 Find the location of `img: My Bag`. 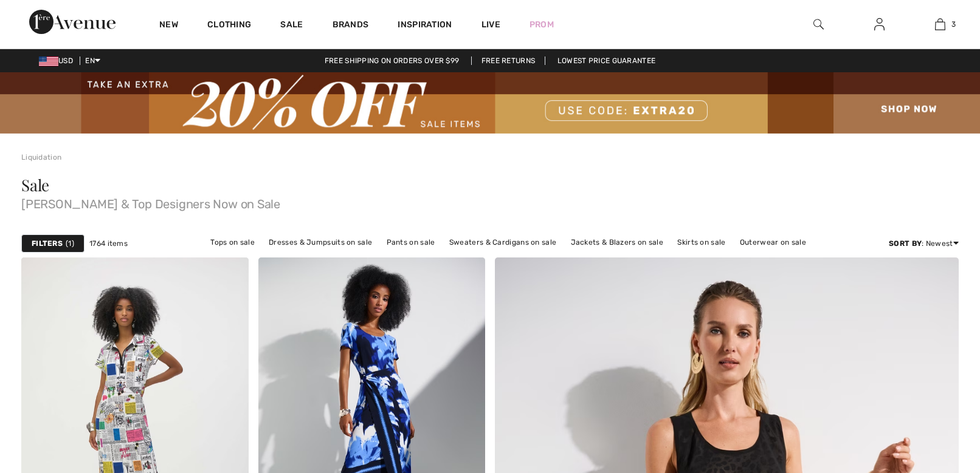

img: My Bag is located at coordinates (940, 24).